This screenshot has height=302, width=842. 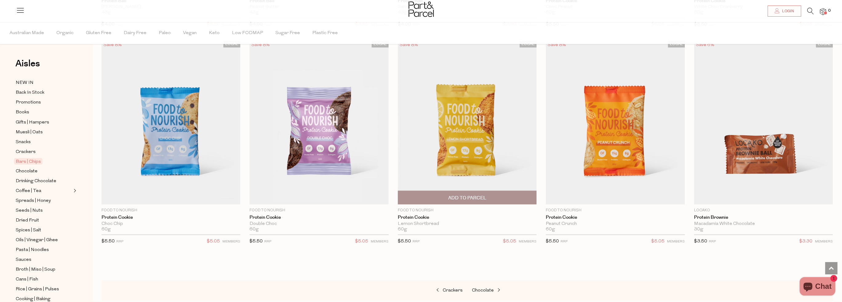 What do you see at coordinates (44, 181) in the screenshot?
I see `a: Drinking Chocolate` at bounding box center [44, 181].